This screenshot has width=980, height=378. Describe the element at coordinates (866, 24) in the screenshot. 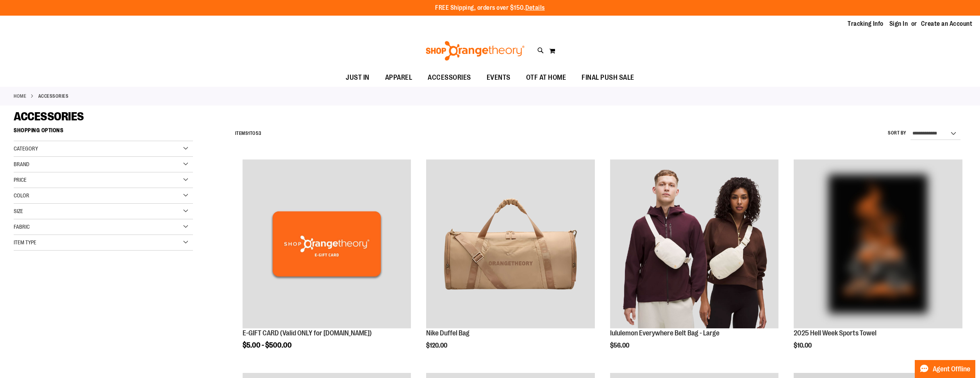

I see `a: Tracking Info` at that location.